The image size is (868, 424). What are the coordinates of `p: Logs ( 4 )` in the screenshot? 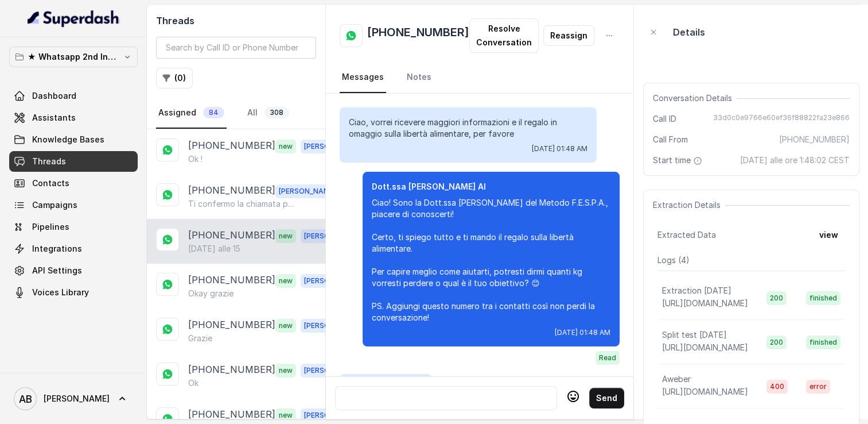 It's located at (751, 260).